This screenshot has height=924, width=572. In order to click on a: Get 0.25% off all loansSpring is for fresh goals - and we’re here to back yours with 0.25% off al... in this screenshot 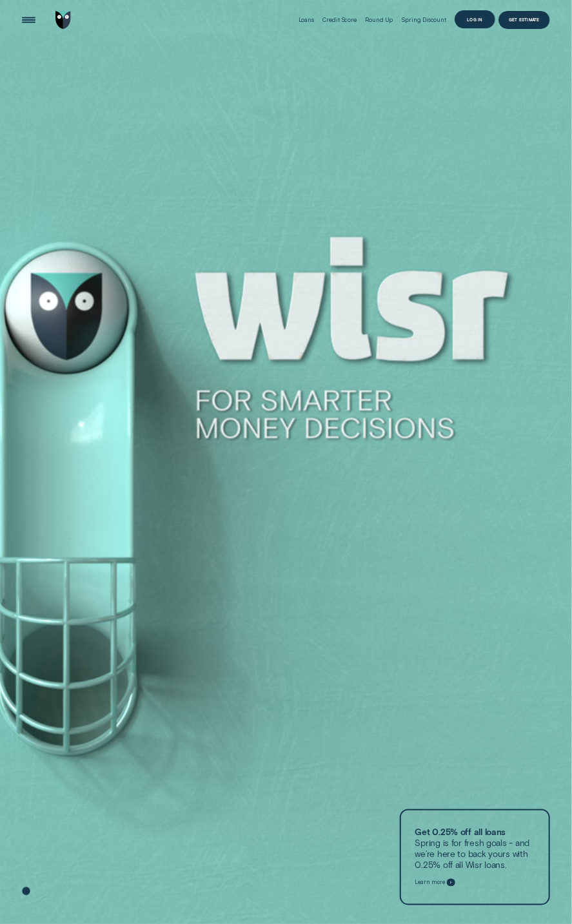, I will do `click(474, 857)`.